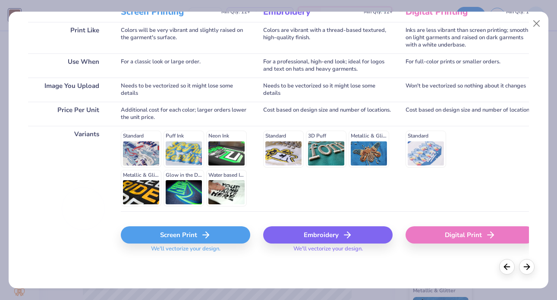 The height and width of the screenshot is (300, 557). Describe the element at coordinates (68, 66) in the screenshot. I see `div: Use When` at that location.